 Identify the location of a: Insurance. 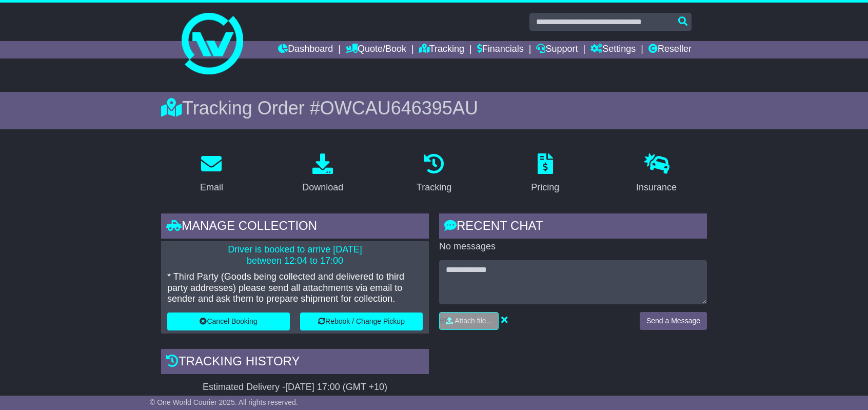
(656, 174).